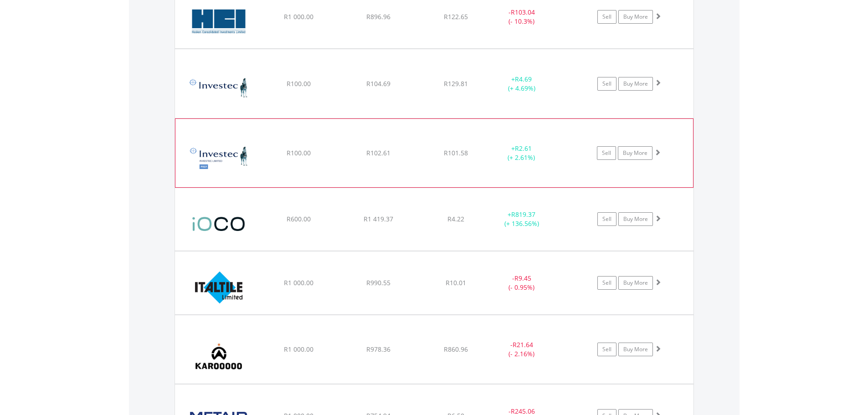 Image resolution: width=868 pixels, height=415 pixels. What do you see at coordinates (456, 282) in the screenshot?
I see `span: R10.01` at bounding box center [456, 282].